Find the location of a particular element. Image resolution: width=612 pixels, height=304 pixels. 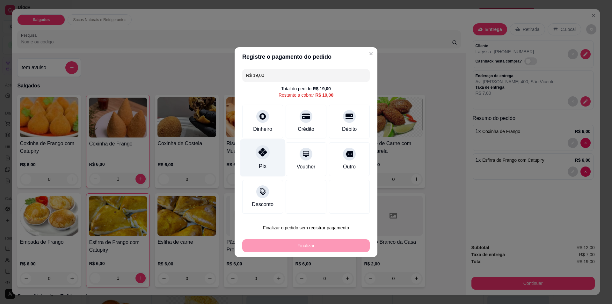

div: Desconto is located at coordinates (263, 204).